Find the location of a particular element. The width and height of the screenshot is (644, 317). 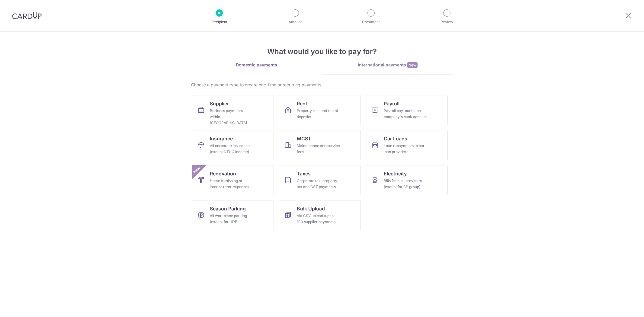

p: Amount is located at coordinates (295, 22).